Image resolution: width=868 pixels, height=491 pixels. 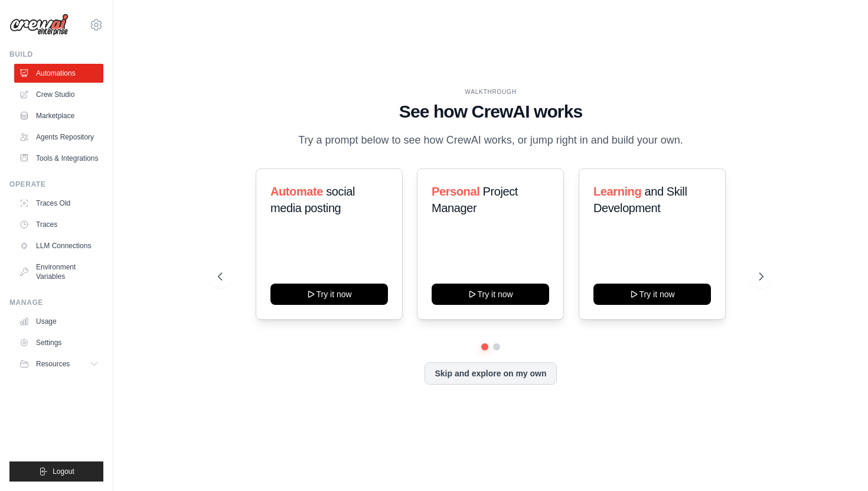 I want to click on span: and Skill Development, so click(x=640, y=200).